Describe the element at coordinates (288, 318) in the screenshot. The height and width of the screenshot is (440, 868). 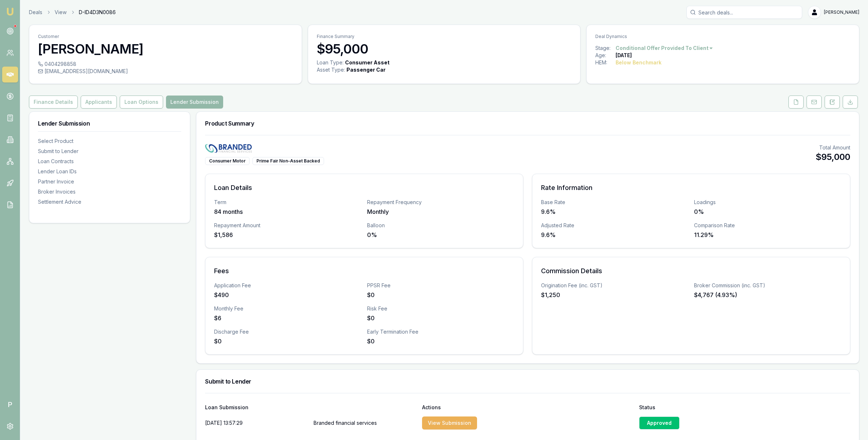
I see `div: $6` at that location.